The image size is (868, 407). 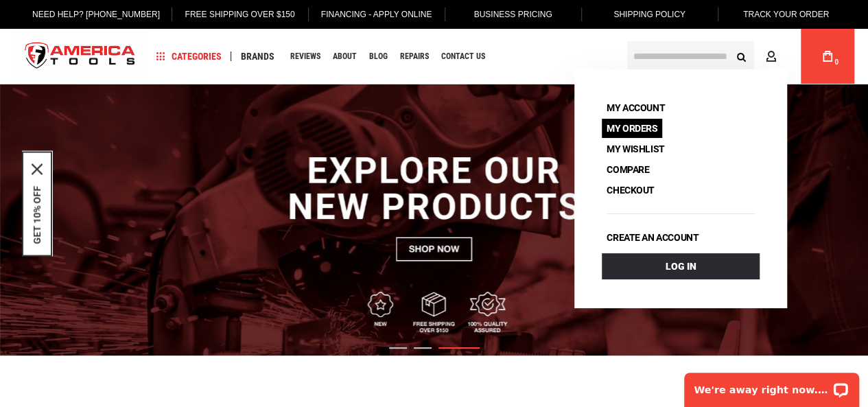 What do you see at coordinates (635, 149) in the screenshot?
I see `a: My Wishlist` at bounding box center [635, 149].